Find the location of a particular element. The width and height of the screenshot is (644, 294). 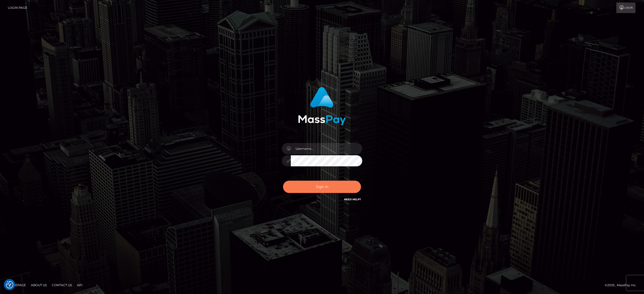

a: About Us is located at coordinates (39, 285).